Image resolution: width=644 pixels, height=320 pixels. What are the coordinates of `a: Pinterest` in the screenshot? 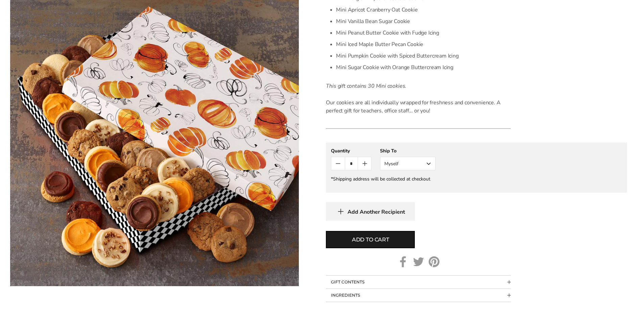 It's located at (434, 262).